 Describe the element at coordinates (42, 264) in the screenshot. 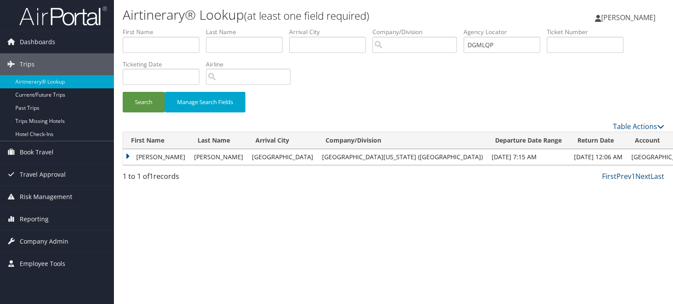

I see `span: Employee Tools` at that location.